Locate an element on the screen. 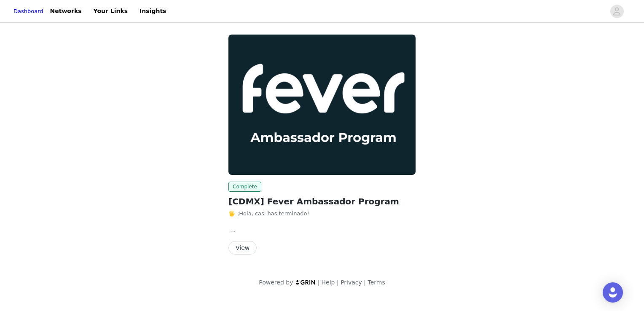 The image size is (644, 311). img: logo is located at coordinates (306, 282).